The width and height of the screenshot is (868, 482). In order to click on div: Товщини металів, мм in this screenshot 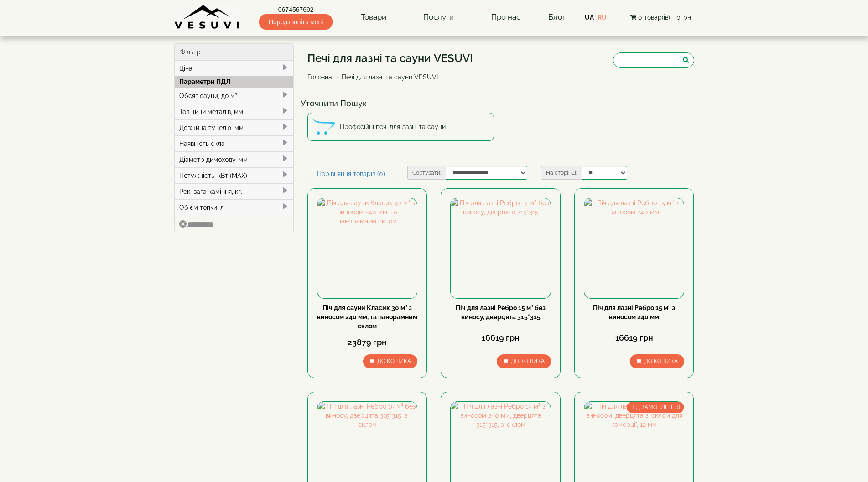, I will do `click(234, 111)`.